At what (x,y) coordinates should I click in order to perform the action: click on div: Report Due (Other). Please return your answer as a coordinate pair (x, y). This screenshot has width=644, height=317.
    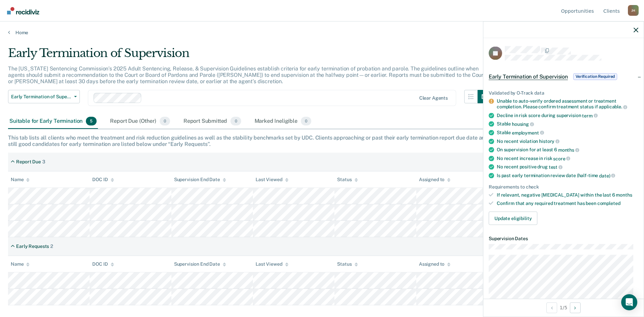
    Looking at the image, I should click on (140, 121).